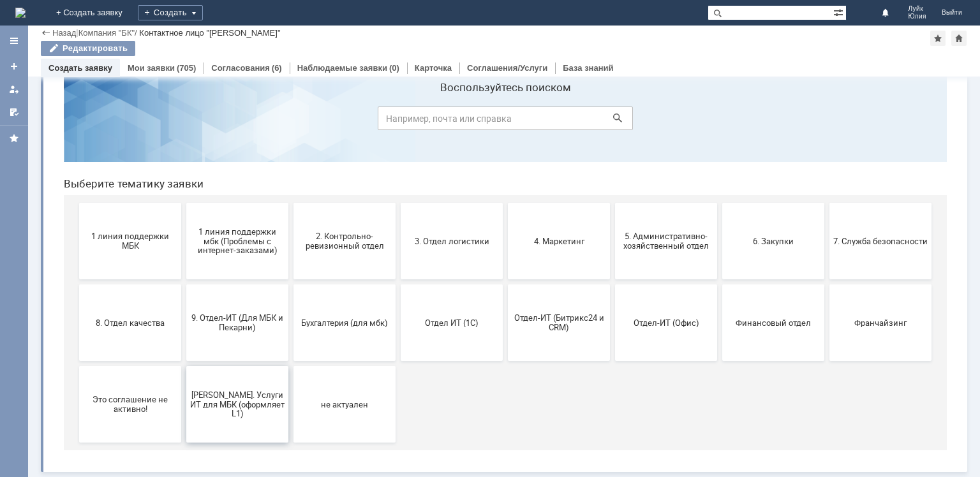 This screenshot has width=980, height=477. I want to click on header: Выберите тематику заявки, so click(452, 134).